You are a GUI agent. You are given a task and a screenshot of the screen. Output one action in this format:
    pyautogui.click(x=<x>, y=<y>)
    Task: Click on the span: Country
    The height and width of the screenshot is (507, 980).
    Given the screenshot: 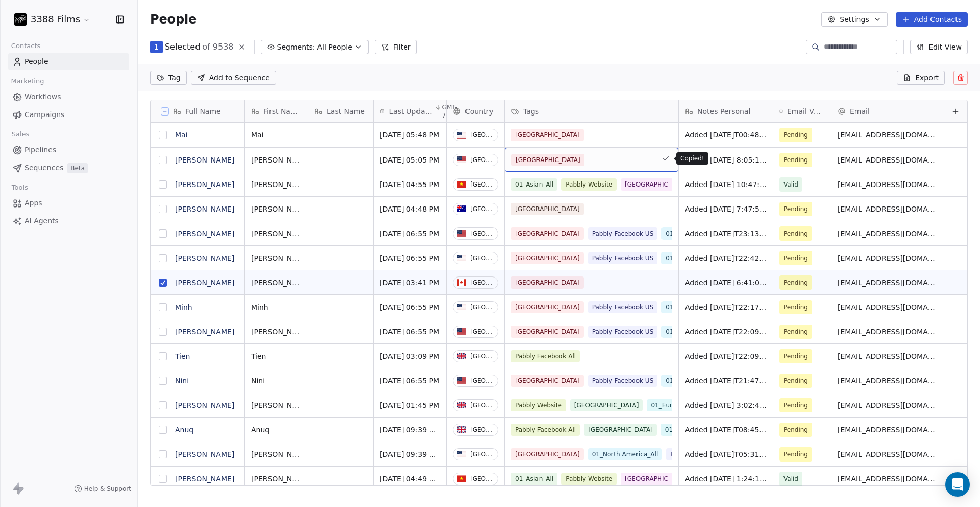 What is the action you would take?
    pyautogui.click(x=479, y=112)
    